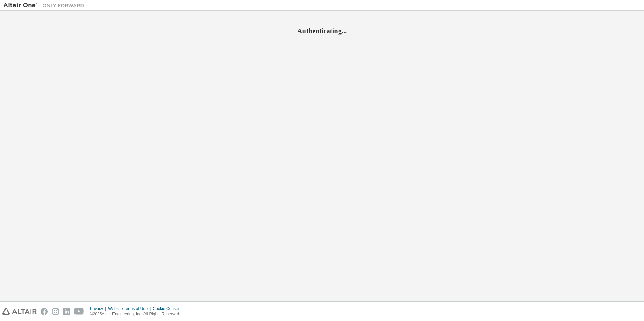 The image size is (644, 321). I want to click on img: youtube.svg, so click(79, 311).